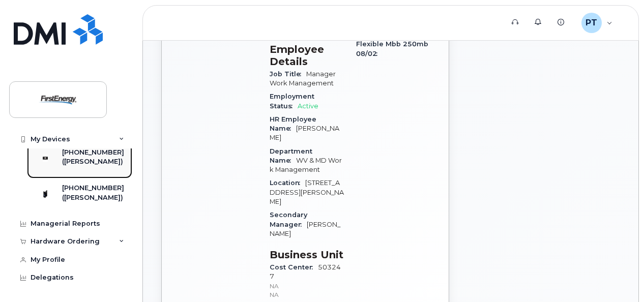 This screenshot has height=302, width=644. What do you see at coordinates (306, 164) in the screenshot?
I see `span: WV & MD Work Management` at bounding box center [306, 164].